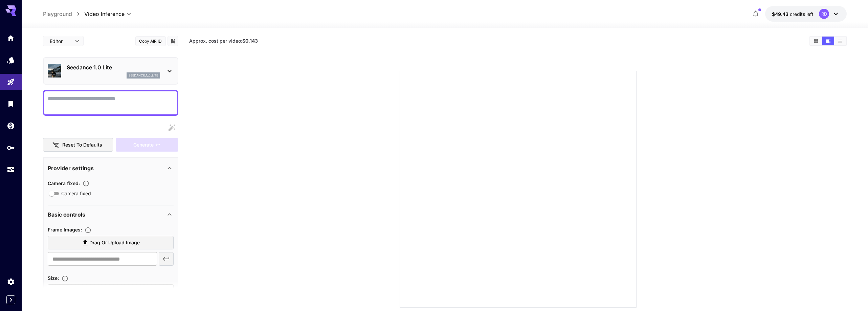 This screenshot has height=311, width=868. Describe the element at coordinates (115, 243) in the screenshot. I see `span: Drag or upload image` at that location.